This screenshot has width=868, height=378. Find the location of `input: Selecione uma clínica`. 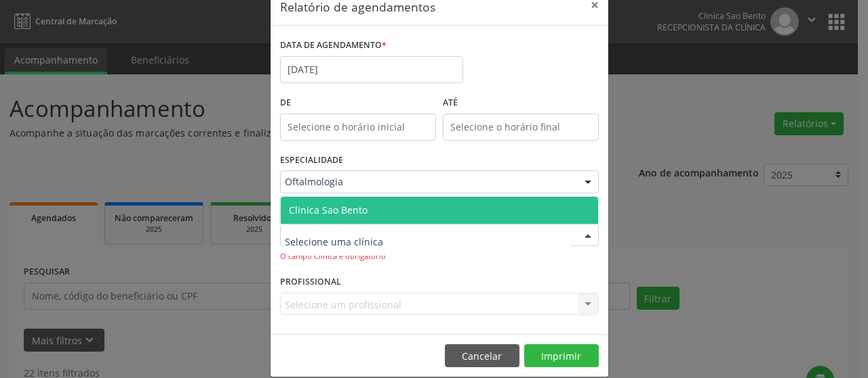

input: Selecione uma clínica is located at coordinates (427, 242).